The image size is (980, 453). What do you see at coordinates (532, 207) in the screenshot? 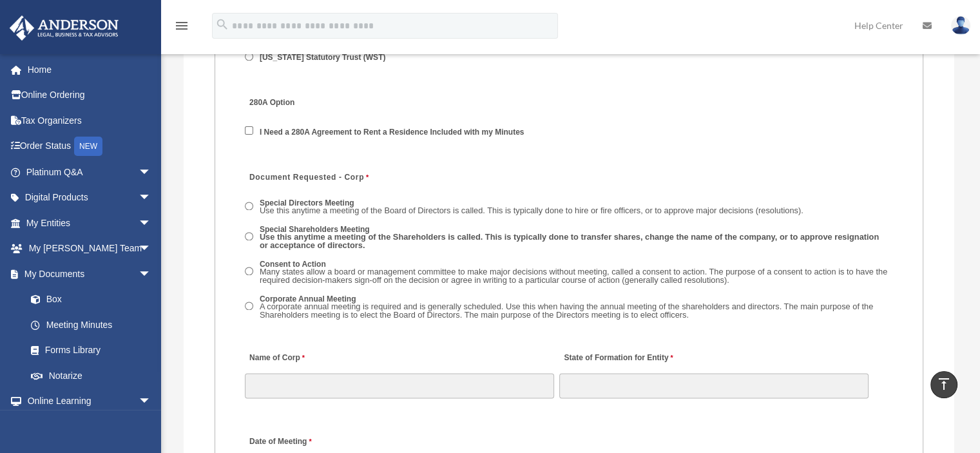
I see `label: Special Directors Meeting` at bounding box center [532, 207].